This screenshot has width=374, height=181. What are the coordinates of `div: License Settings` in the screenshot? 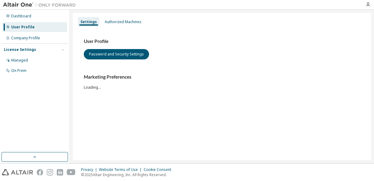 It's located at (20, 50).